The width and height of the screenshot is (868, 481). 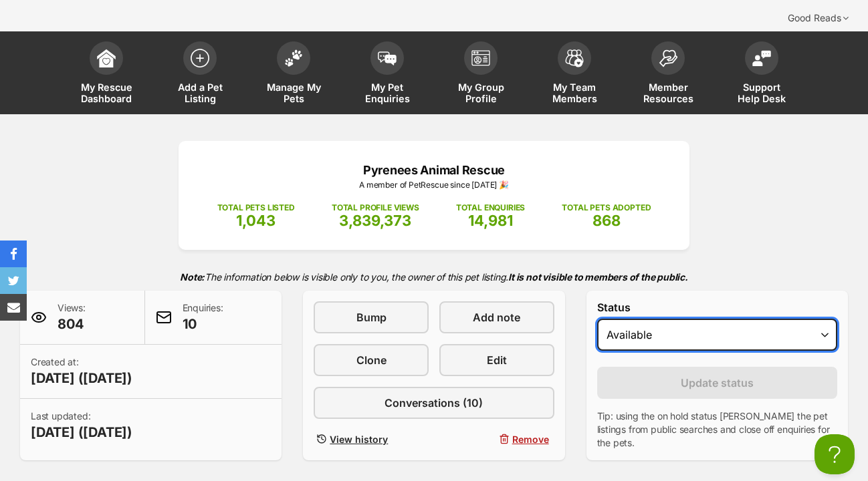 I want to click on span: 14,981, so click(x=490, y=220).